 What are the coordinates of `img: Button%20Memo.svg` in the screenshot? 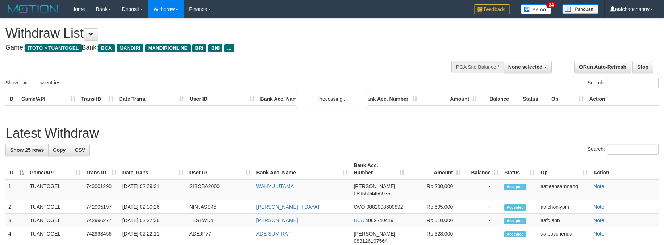 It's located at (536, 9).